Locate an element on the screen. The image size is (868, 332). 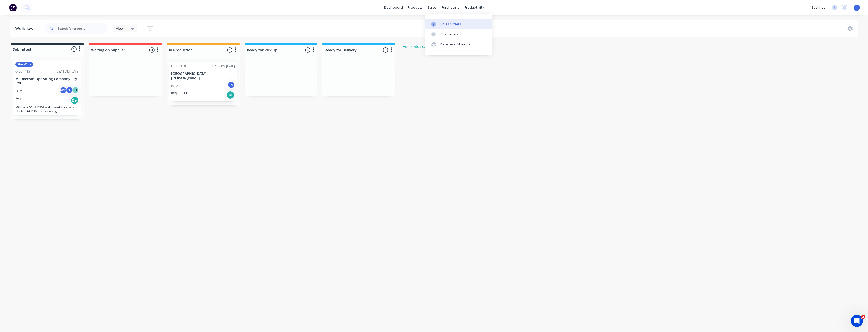
a: Price Level Manager is located at coordinates (459, 45).